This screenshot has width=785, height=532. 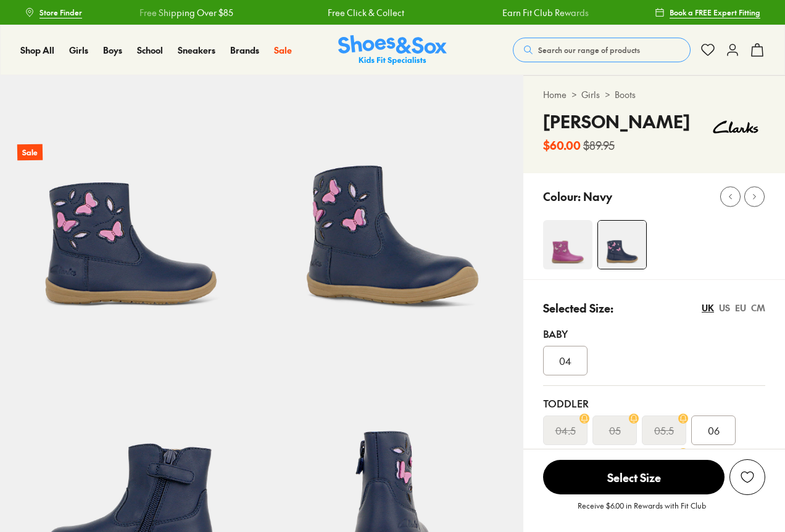 I want to click on img: 4-482328_1, so click(x=568, y=245).